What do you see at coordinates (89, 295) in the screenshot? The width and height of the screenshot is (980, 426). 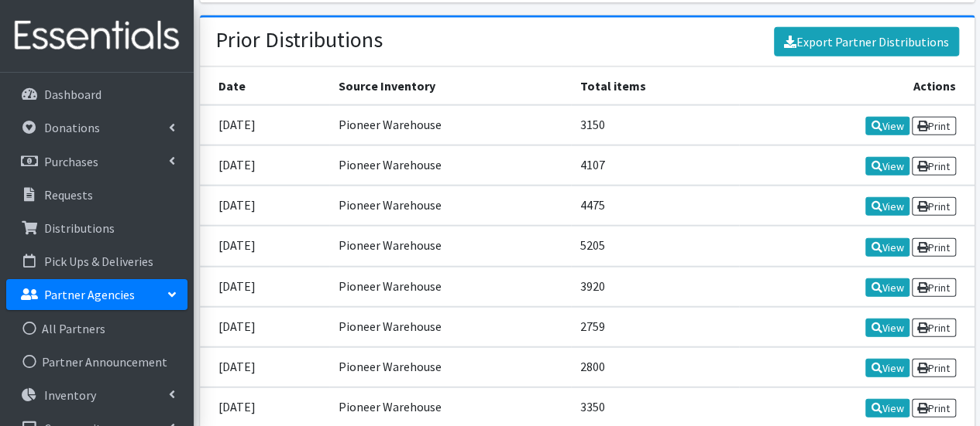 I see `p: Partner Agencies` at bounding box center [89, 295].